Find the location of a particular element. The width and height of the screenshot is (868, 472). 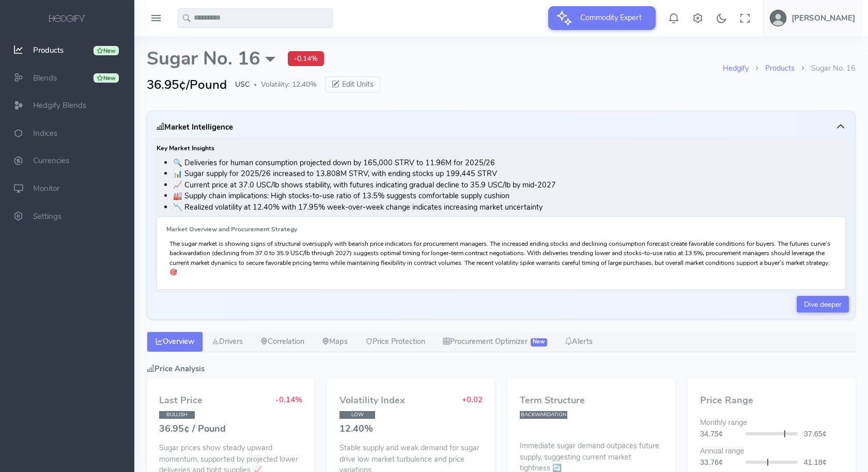

h5: Market Intelligence is located at coordinates (195, 127).